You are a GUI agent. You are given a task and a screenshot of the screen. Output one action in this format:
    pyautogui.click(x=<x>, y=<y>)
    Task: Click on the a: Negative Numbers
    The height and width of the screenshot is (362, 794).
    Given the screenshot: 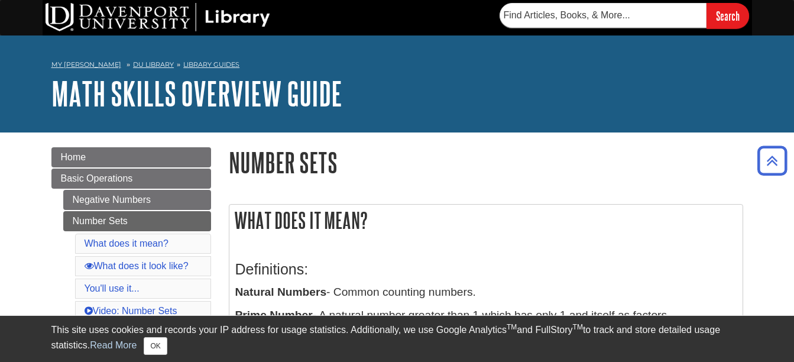 What is the action you would take?
    pyautogui.click(x=137, y=200)
    